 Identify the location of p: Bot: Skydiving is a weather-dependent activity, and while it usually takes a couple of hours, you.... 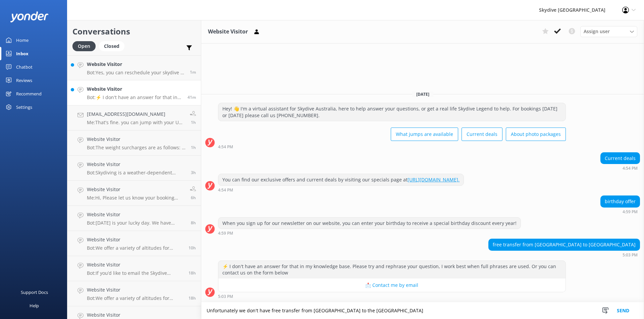
(136, 173).